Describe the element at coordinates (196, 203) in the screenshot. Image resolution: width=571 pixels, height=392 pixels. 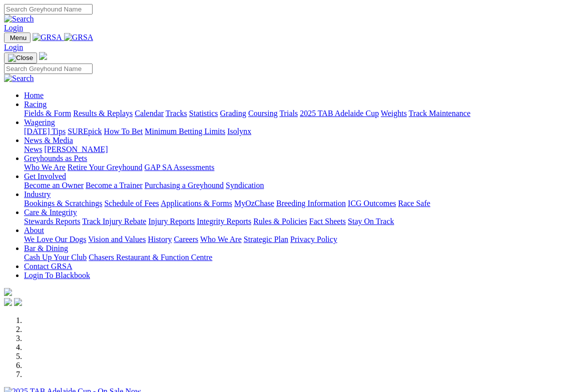
I see `a: Applications & Forms` at that location.